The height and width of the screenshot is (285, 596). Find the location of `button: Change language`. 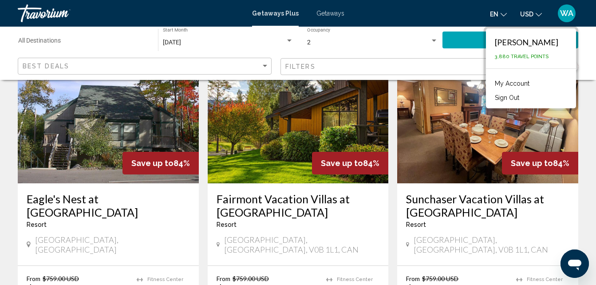

button: Change language is located at coordinates (498, 14).